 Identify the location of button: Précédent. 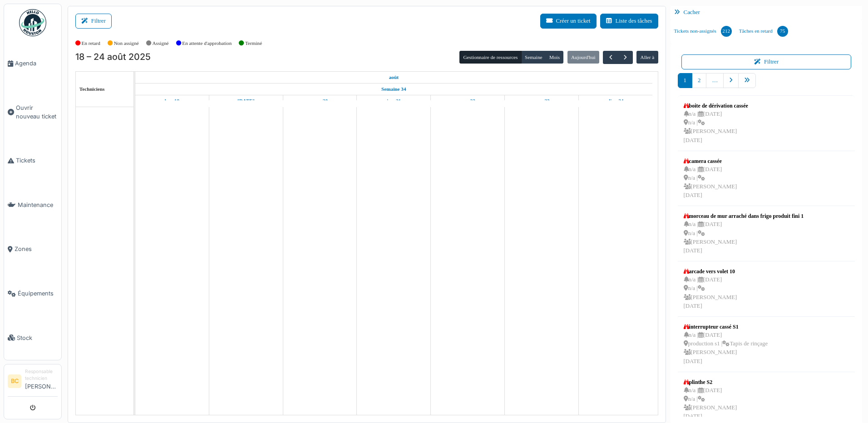
(610, 57).